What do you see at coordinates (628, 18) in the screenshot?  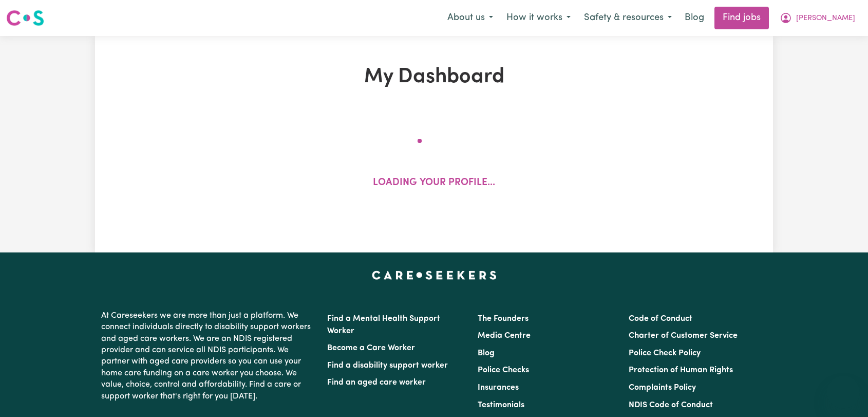 I see `button: Safety & resources` at bounding box center [628, 18].